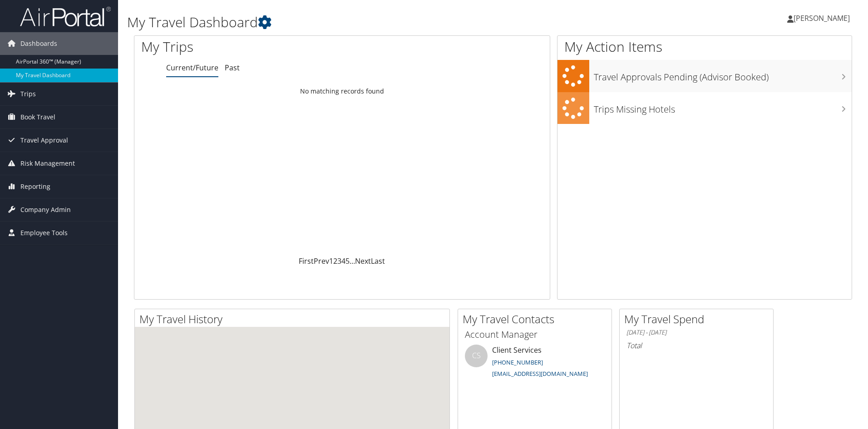  I want to click on span: Trips, so click(28, 94).